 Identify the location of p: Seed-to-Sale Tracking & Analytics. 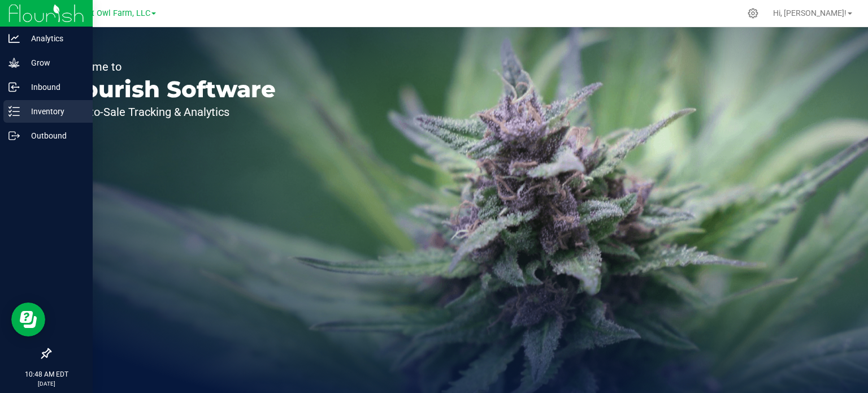
(168, 112).